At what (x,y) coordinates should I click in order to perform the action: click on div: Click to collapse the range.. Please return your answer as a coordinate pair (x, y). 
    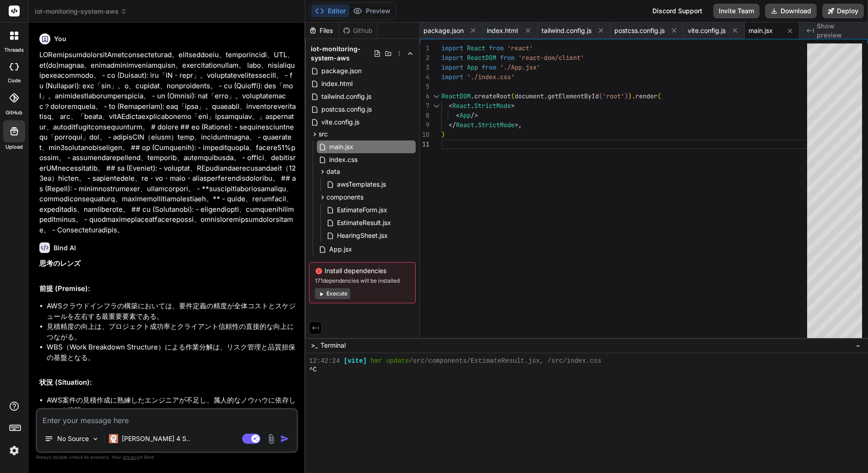
    Looking at the image, I should click on (436, 105).